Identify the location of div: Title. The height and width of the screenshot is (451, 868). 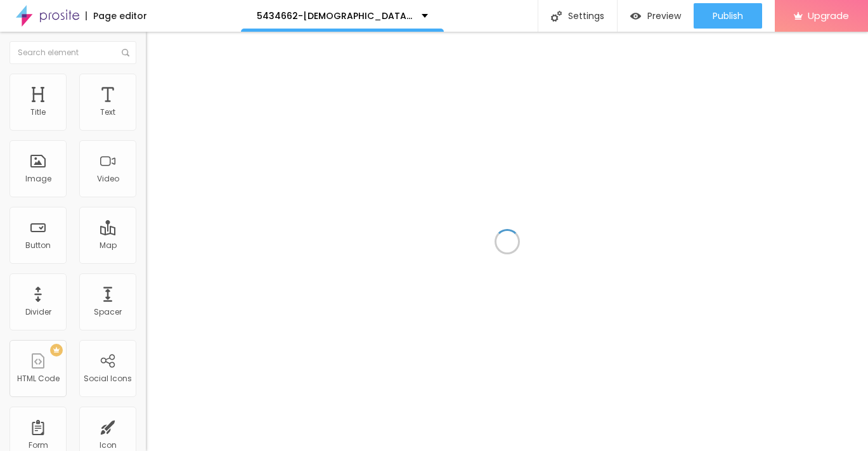
(38, 112).